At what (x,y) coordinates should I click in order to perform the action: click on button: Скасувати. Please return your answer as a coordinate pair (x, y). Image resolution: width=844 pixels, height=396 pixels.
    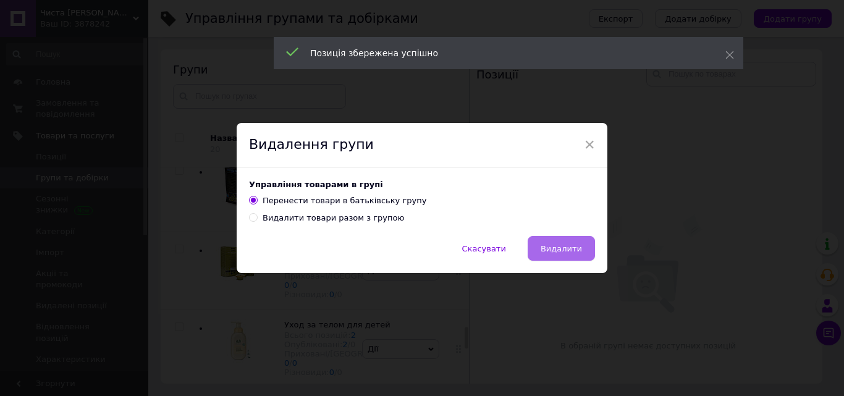
    Looking at the image, I should click on (484, 248).